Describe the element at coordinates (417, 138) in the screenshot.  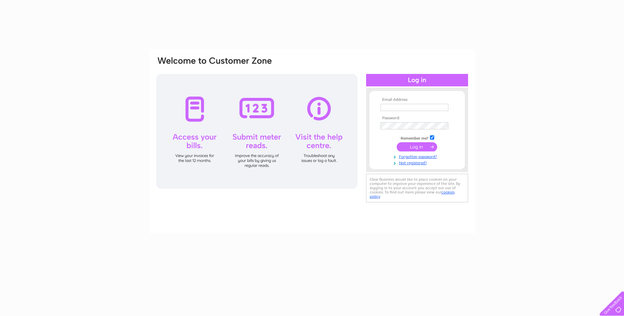
I see `td: Remember me?` at that location.